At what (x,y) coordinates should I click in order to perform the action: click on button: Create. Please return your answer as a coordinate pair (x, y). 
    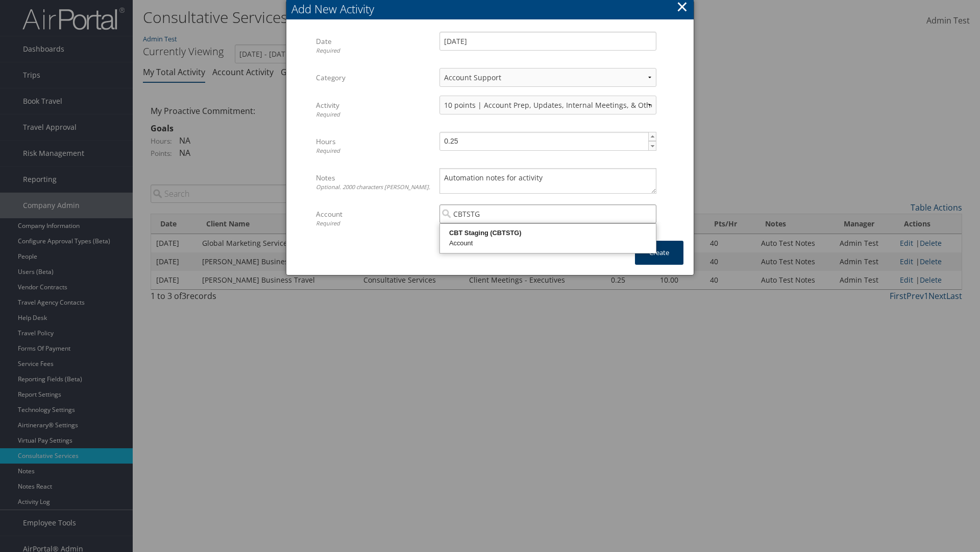
    Looking at the image, I should click on (659, 252).